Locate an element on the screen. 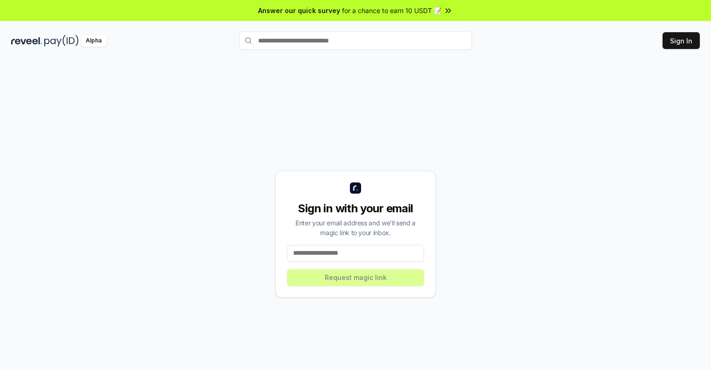  div: Alpha is located at coordinates (94, 41).